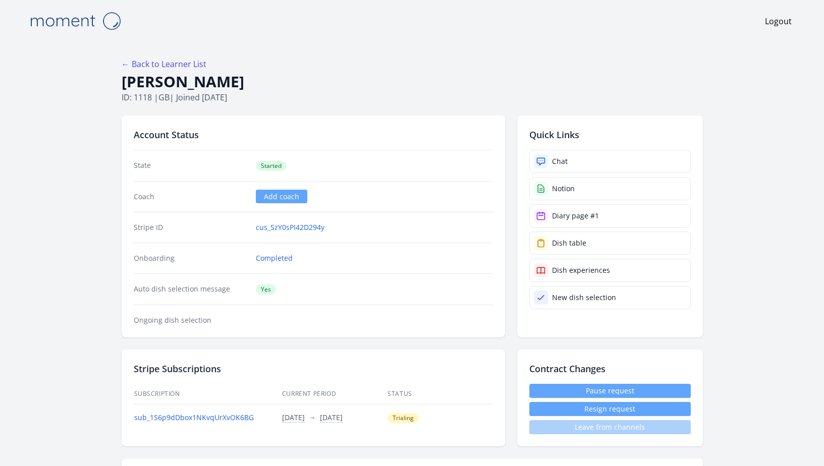  Describe the element at coordinates (610, 409) in the screenshot. I see `button: Resign request` at that location.